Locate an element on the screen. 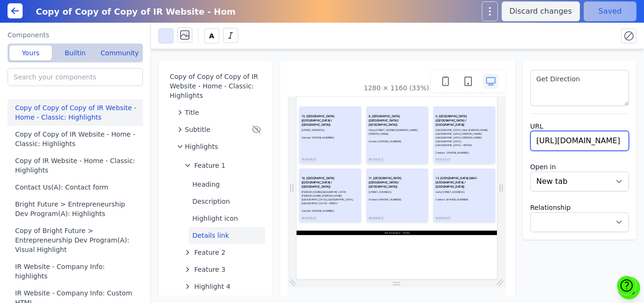 The height and width of the screenshot is (303, 644). button: IR Website - Company Info: highlights is located at coordinates (77, 271).